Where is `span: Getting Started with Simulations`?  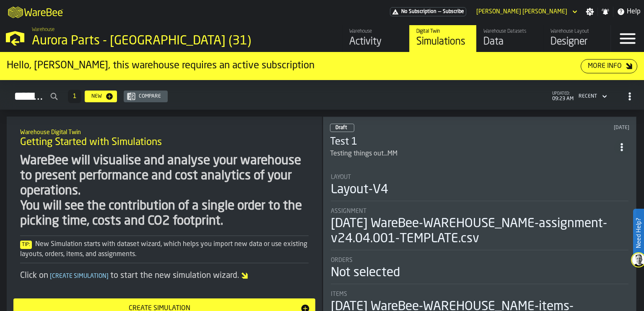 span: Getting Started with Simulations is located at coordinates (91, 143).